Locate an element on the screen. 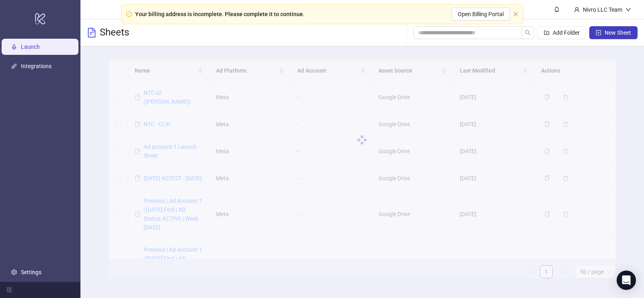  button: New Sheet is located at coordinates (613, 33).